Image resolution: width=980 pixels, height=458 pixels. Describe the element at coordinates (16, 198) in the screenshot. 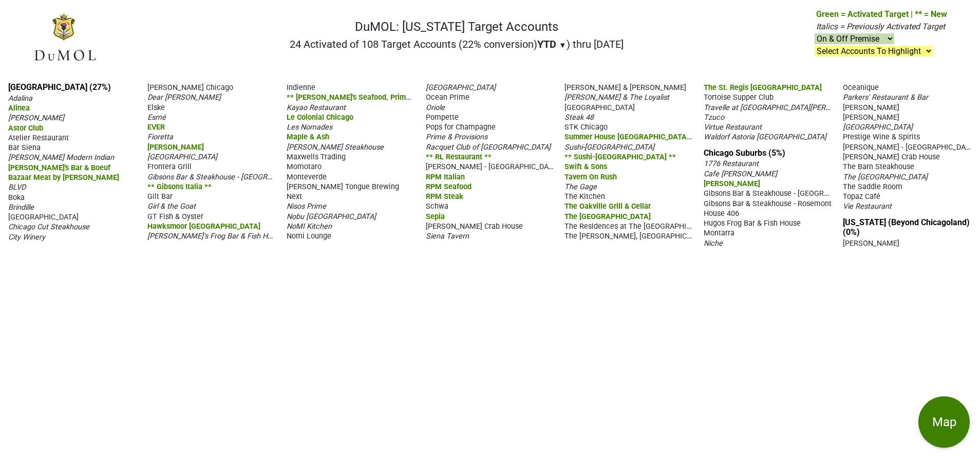

I see `span: Boka` at that location.